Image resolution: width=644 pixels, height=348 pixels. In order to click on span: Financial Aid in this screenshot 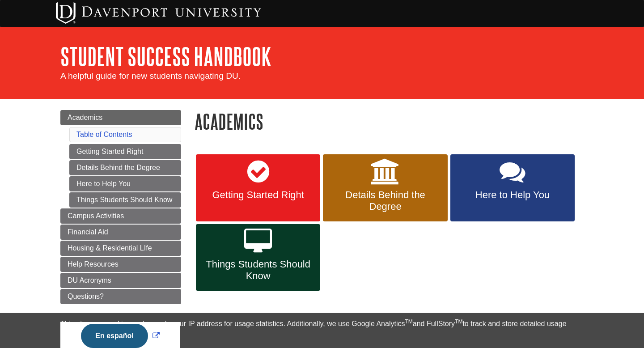, I will do `click(88, 232)`.